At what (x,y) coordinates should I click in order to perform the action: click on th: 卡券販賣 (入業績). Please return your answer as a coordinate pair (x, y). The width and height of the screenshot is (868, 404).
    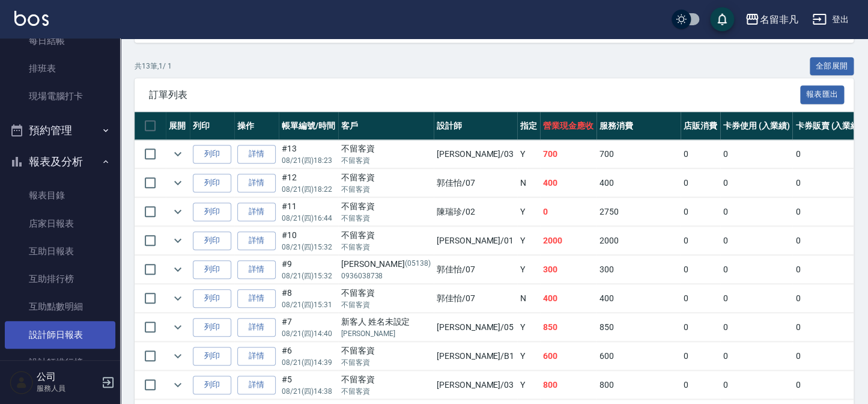
    Looking at the image, I should click on (828, 126).